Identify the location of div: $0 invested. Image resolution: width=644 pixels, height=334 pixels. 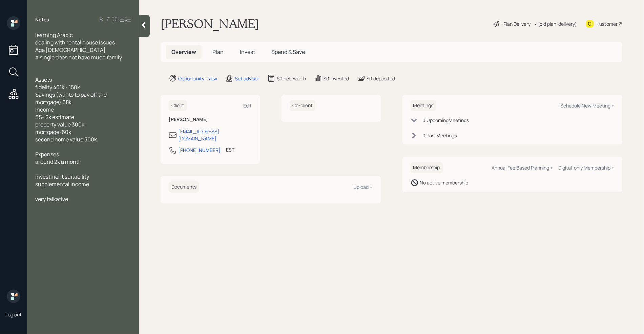
(336, 78).